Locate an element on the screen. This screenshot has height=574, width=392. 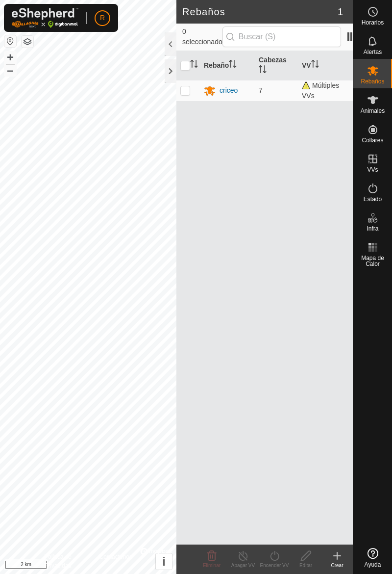
span: 7 is located at coordinates (261, 90).